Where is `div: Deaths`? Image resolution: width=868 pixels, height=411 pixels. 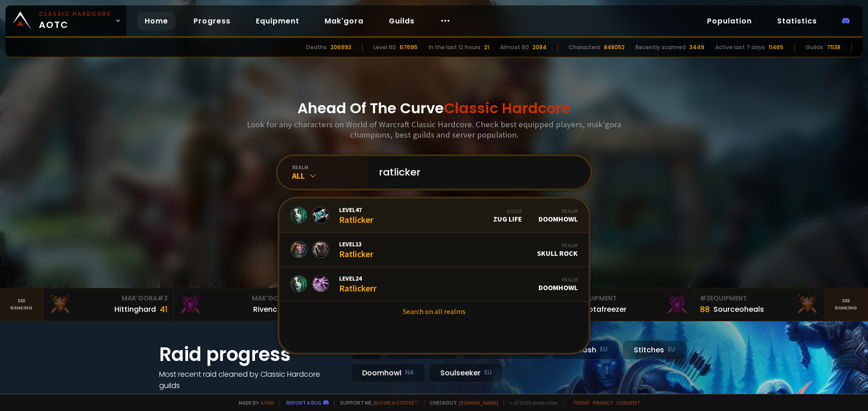 div: Deaths is located at coordinates (317, 47).